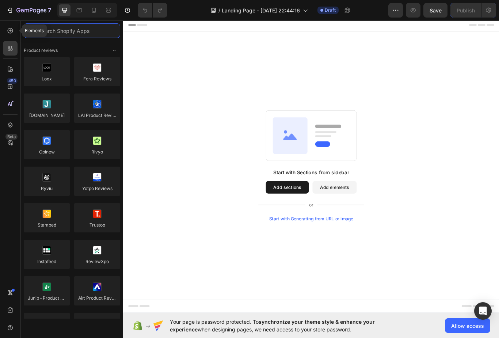 Image resolution: width=499 pixels, height=338 pixels. Describe the element at coordinates (219, 179) in the screenshot. I see `div: Start with Sections from sidebar` at that location.